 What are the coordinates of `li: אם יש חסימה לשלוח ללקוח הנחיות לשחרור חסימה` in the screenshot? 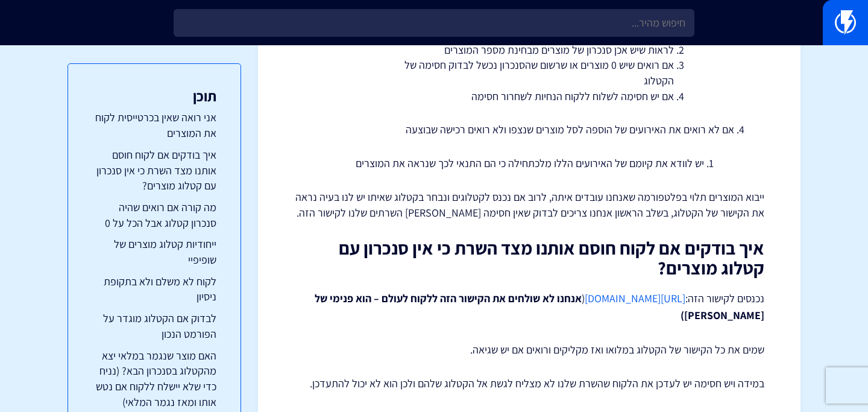 It's located at (529, 97).